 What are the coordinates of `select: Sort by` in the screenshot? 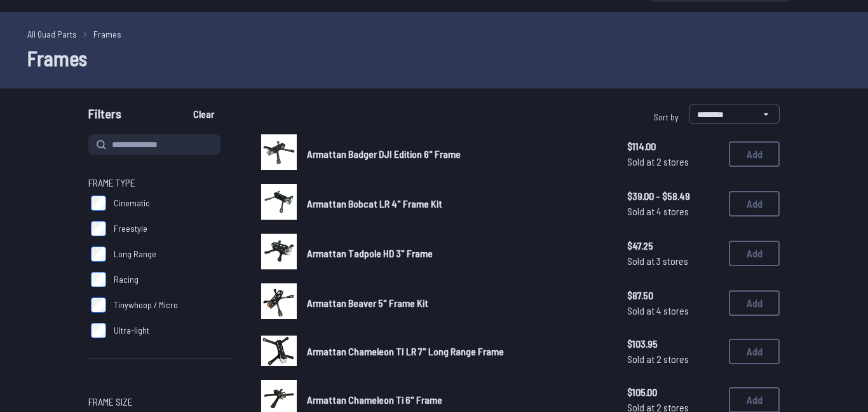 It's located at (734, 114).